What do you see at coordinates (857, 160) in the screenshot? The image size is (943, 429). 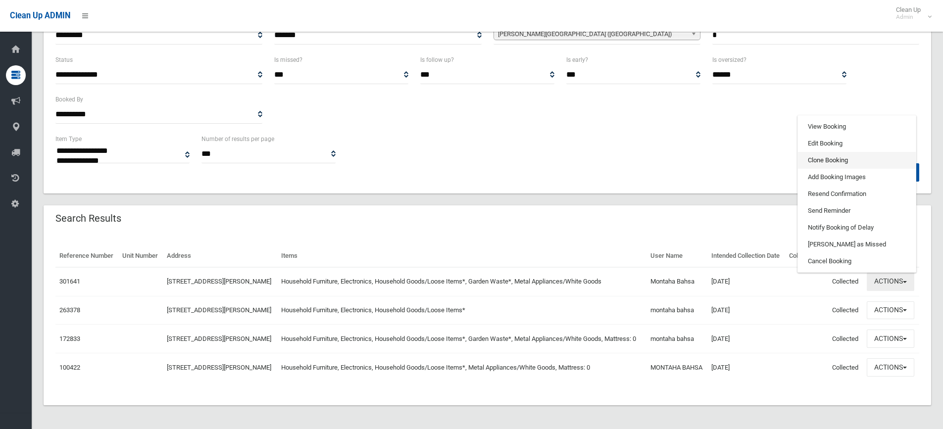 I see `a: Clone Booking` at bounding box center [857, 160].